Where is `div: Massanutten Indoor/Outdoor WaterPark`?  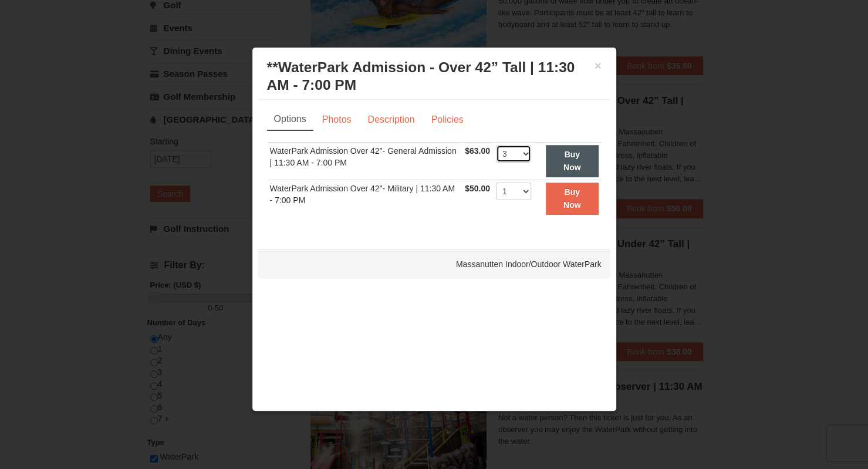
div: Massanutten Indoor/Outdoor WaterPark is located at coordinates (434, 264).